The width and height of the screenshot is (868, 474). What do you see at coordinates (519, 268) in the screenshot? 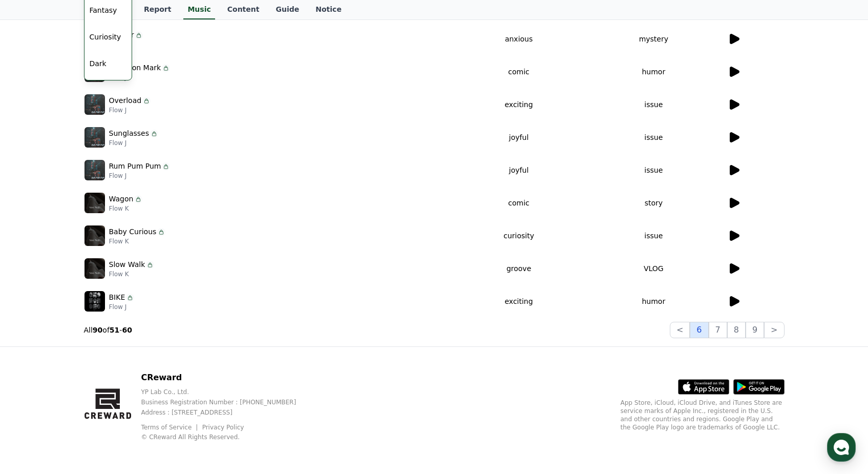
I see `td: groove` at bounding box center [519, 268].